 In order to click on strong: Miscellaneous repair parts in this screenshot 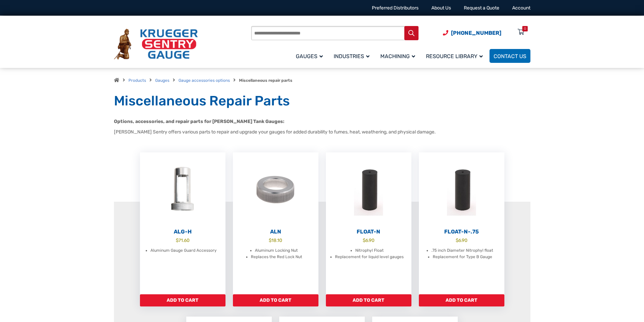, I will do `click(265, 80)`.